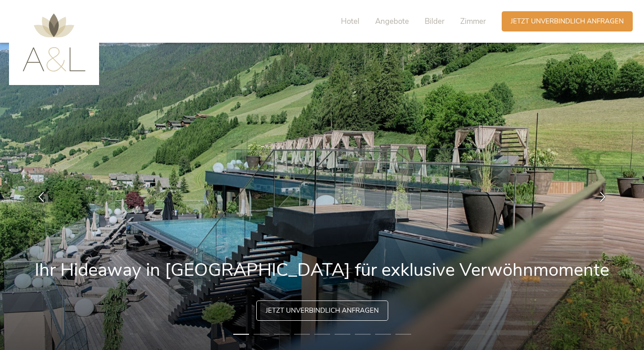  Describe the element at coordinates (350, 21) in the screenshot. I see `span: Hotel` at that location.